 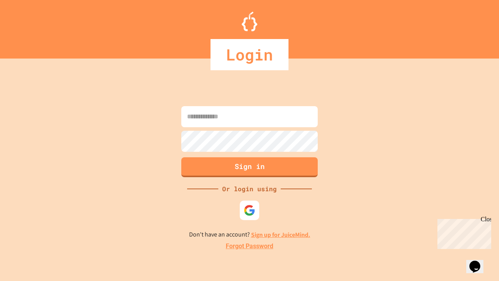 I want to click on a: Sign up for JuiceMind., so click(x=281, y=234).